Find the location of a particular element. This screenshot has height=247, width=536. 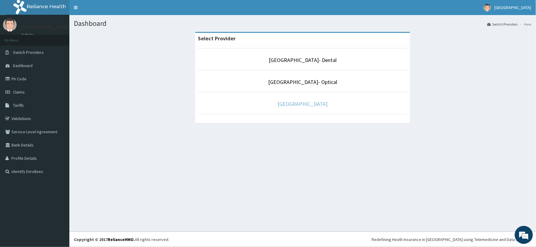

span: Tariffs is located at coordinates (18, 105).